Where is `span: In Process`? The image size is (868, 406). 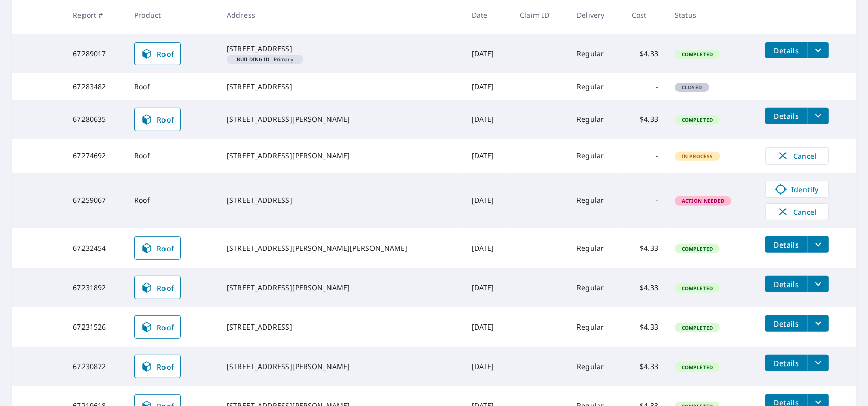 span: In Process is located at coordinates (697, 157).